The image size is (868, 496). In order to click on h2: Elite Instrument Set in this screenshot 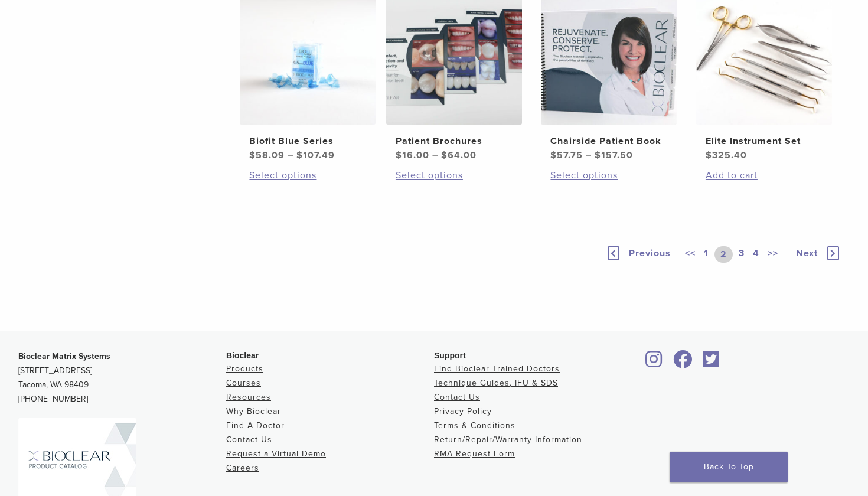, I will do `click(764, 141)`.